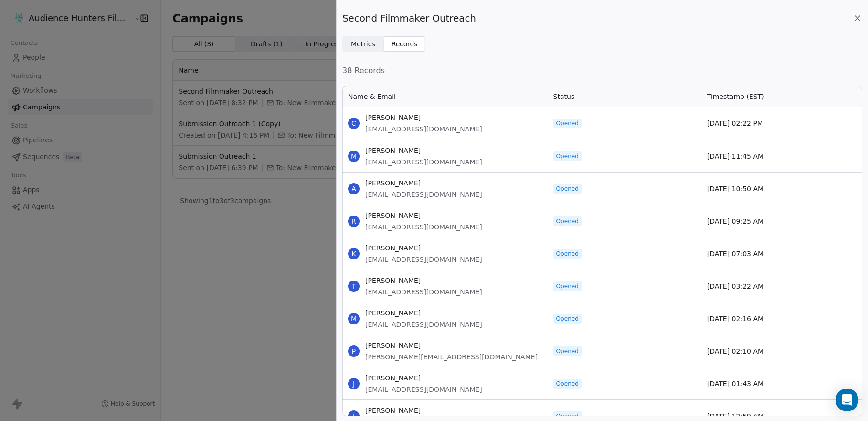 Image resolution: width=868 pixels, height=421 pixels. I want to click on span: R, so click(354, 221).